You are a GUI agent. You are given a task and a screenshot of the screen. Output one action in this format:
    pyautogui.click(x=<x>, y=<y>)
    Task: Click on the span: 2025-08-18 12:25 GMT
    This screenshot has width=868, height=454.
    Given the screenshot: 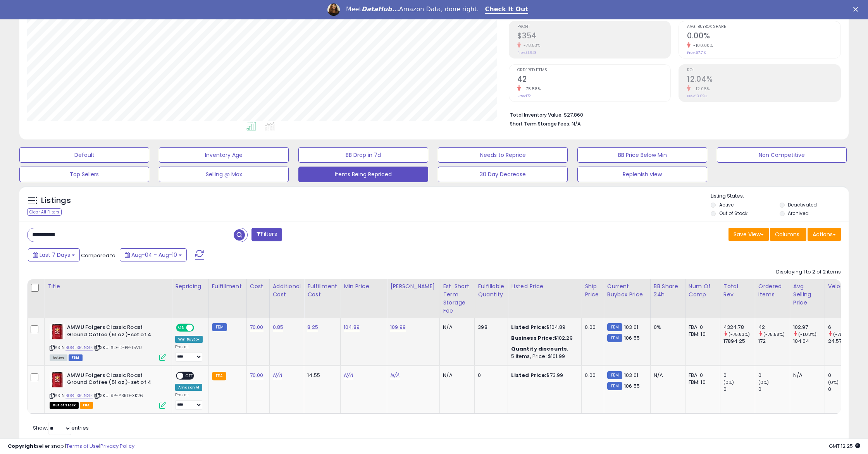 What is the action you would take?
    pyautogui.click(x=844, y=446)
    